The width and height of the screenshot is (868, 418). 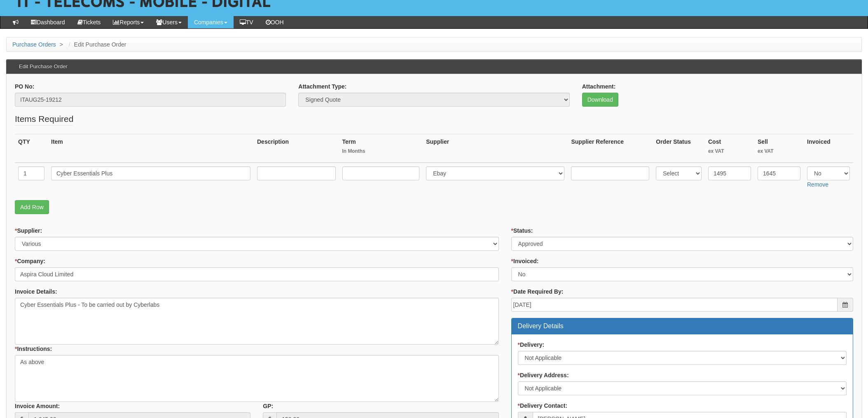 I want to click on a: Remove, so click(x=817, y=185).